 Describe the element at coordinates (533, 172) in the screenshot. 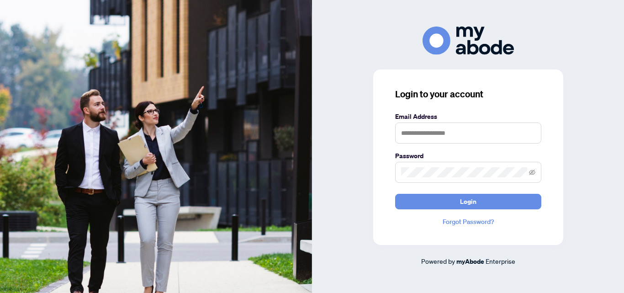

I see `span: eye-invisible` at that location.